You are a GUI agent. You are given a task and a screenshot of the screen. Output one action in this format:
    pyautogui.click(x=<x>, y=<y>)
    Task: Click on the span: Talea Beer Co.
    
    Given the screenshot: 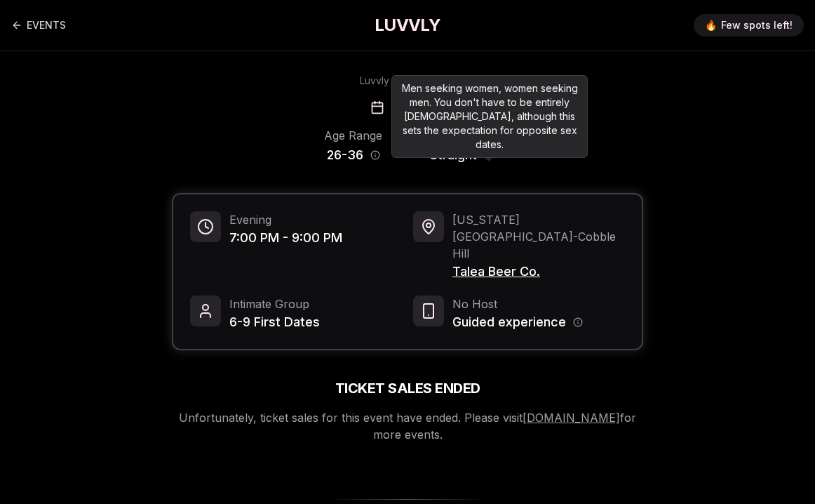 What is the action you would take?
    pyautogui.click(x=538, y=272)
    